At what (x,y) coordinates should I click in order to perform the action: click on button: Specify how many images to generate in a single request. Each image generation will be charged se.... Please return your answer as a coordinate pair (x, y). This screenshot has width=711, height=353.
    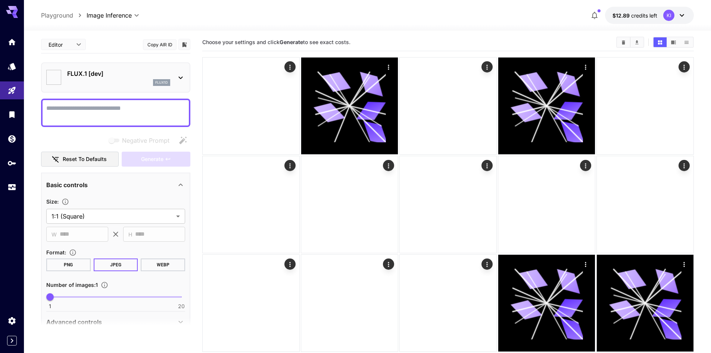
    Looking at the image, I should click on (105, 285).